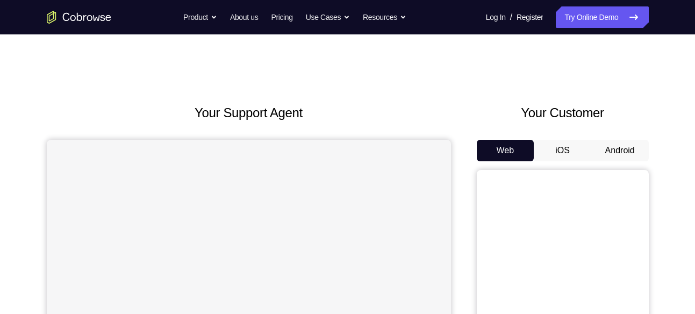  What do you see at coordinates (495, 17) in the screenshot?
I see `a: Log In` at bounding box center [495, 17].